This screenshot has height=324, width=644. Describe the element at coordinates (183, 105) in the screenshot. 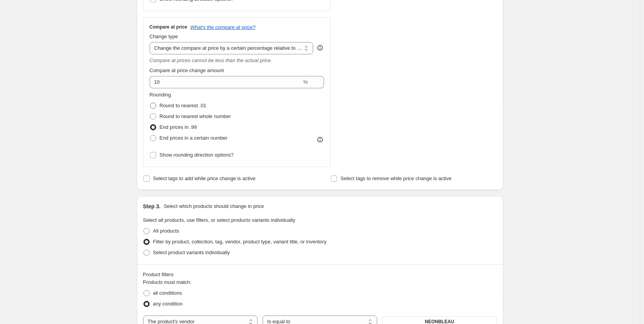

I see `span: Round to nearest .01` at that location.